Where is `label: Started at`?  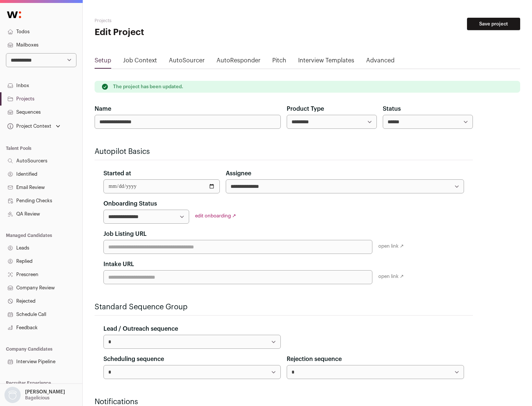 label: Started at is located at coordinates (117, 174).